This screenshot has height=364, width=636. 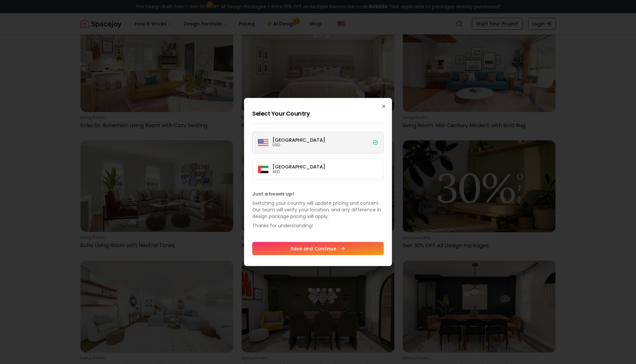 I want to click on img: United States, so click(x=263, y=143).